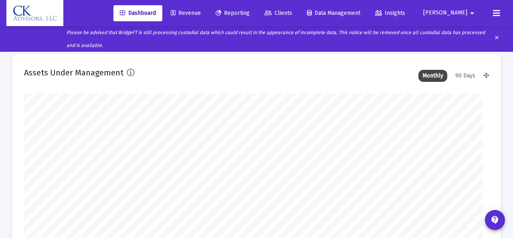 This screenshot has width=513, height=238. Describe the element at coordinates (74, 73) in the screenshot. I see `h2: Assets Under Management` at that location.